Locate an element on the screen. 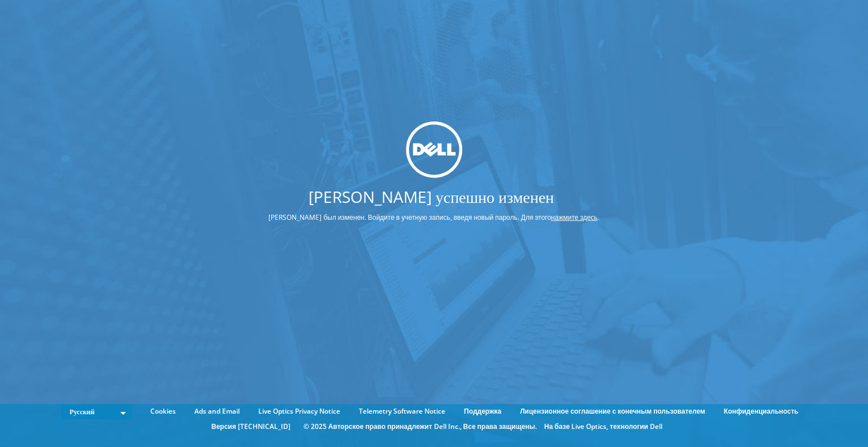 The width and height of the screenshot is (868, 447). a: Конфиденциальность is located at coordinates (761, 411).